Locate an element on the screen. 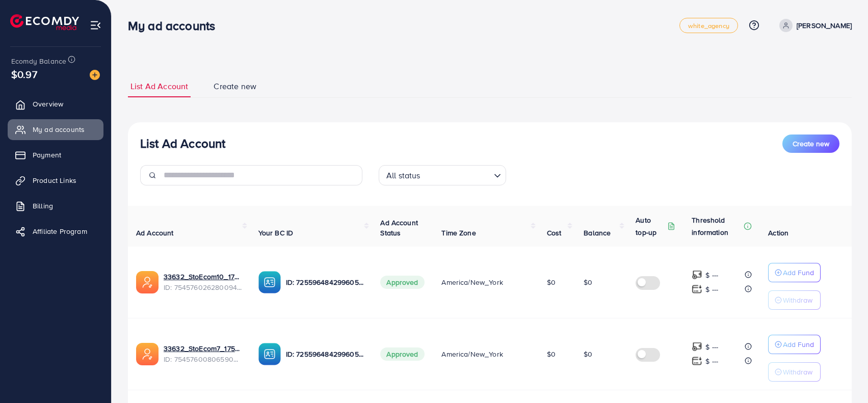 Image resolution: width=868 pixels, height=403 pixels. button: Create new is located at coordinates (811, 143).